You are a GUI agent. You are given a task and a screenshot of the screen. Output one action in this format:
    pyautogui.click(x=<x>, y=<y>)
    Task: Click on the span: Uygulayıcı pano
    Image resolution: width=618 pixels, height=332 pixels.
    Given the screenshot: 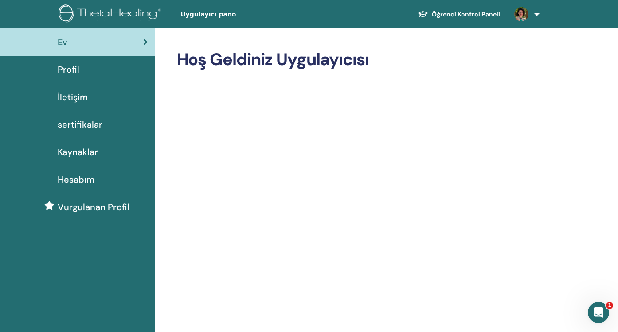 What is the action you would take?
    pyautogui.click(x=247, y=14)
    